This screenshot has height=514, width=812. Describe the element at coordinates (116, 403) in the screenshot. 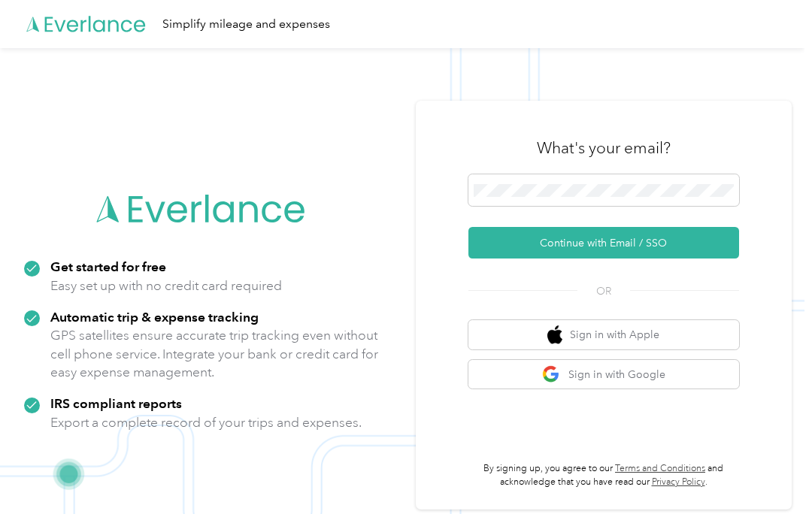

I see `strong: IRS compliant reports` at that location.